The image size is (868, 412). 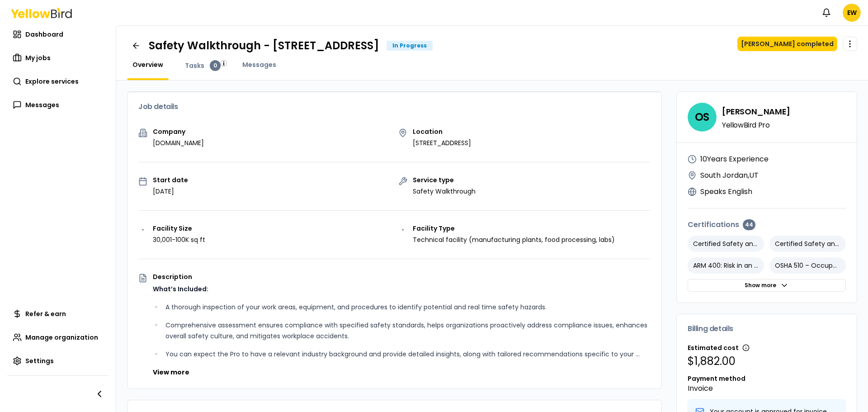 I want to click on a: Overview, so click(x=148, y=65).